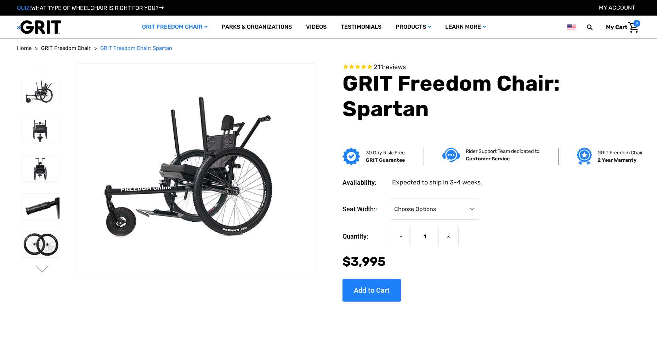  What do you see at coordinates (572, 27) in the screenshot?
I see `img: us.png` at bounding box center [572, 27].